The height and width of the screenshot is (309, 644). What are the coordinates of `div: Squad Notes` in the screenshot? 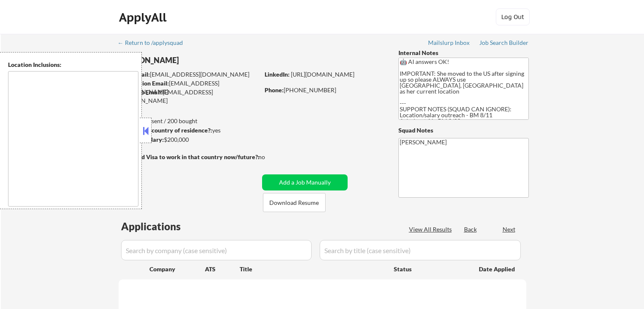 It's located at (464, 131).